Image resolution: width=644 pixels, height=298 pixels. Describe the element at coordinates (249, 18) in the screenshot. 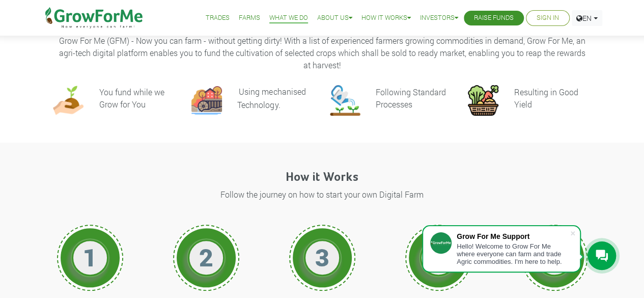

I see `a: Farms` at that location.